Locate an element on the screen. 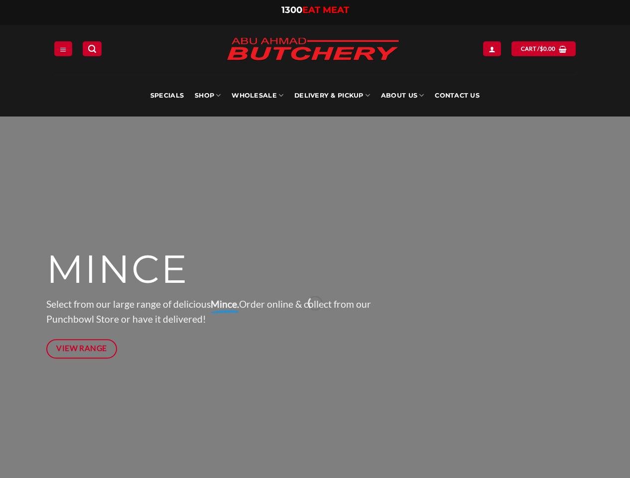 The width and height of the screenshot is (630, 478). a: Delivery & Pickup is located at coordinates (332, 96).